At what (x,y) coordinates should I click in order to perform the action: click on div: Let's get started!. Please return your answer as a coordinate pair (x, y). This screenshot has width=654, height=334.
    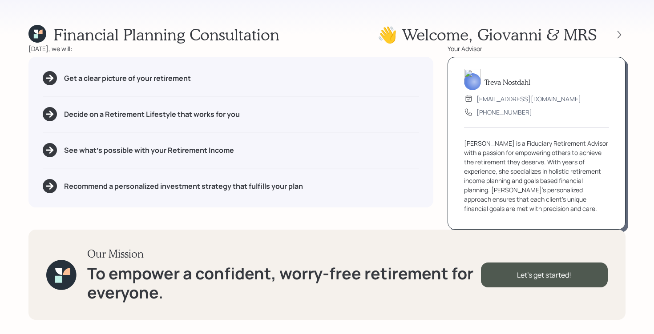
    Looking at the image, I should click on (544, 275).